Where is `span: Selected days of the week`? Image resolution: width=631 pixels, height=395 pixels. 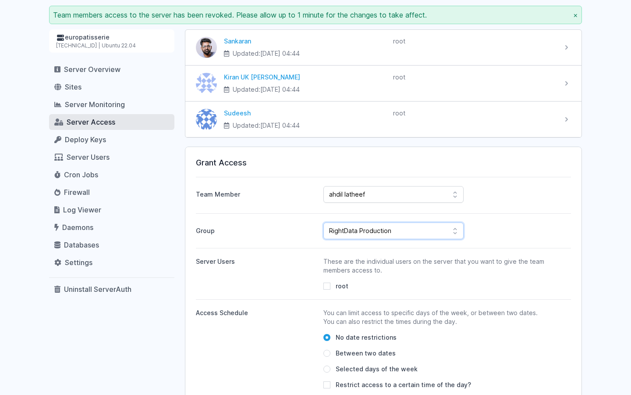 span: Selected days of the week is located at coordinates (377, 369).